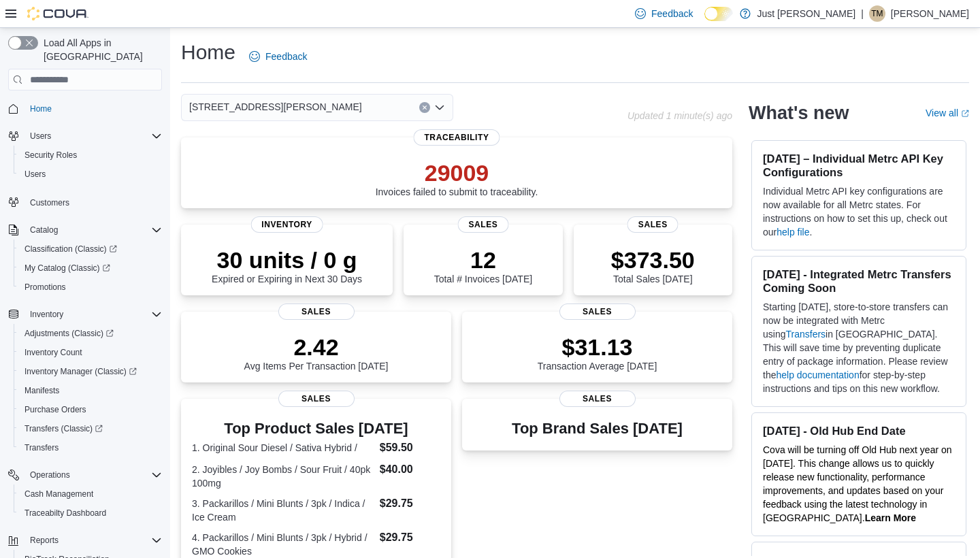 The height and width of the screenshot is (558, 980). Describe the element at coordinates (93, 108) in the screenshot. I see `span: Home` at that location.